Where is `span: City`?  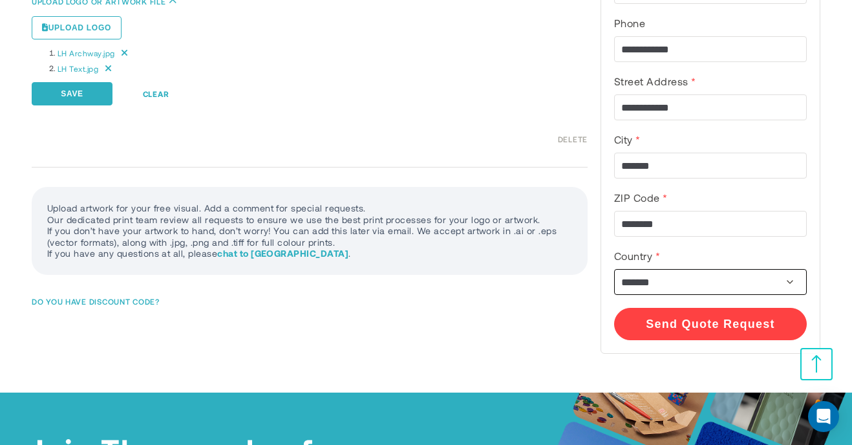
span: City is located at coordinates (623, 139).